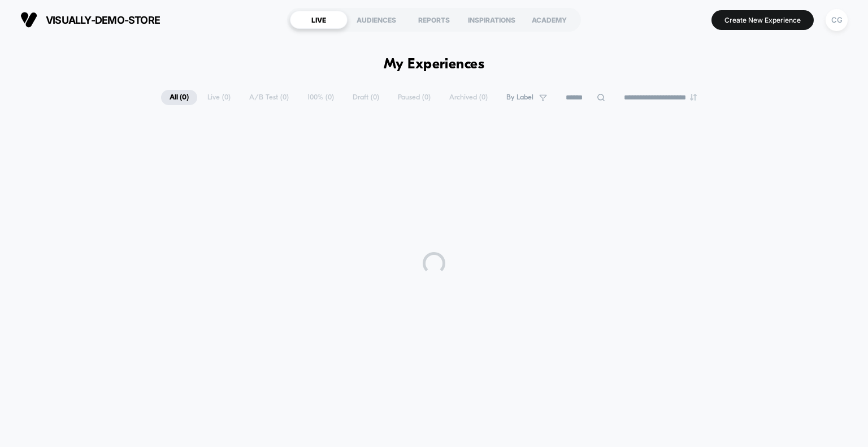 The width and height of the screenshot is (868, 447). What do you see at coordinates (492, 20) in the screenshot?
I see `div: INSPIRATIONS` at bounding box center [492, 20].